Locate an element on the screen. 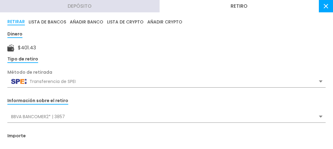 Image resolution: width=333 pixels, height=149 pixels. button: RETIRAR is located at coordinates (16, 22).